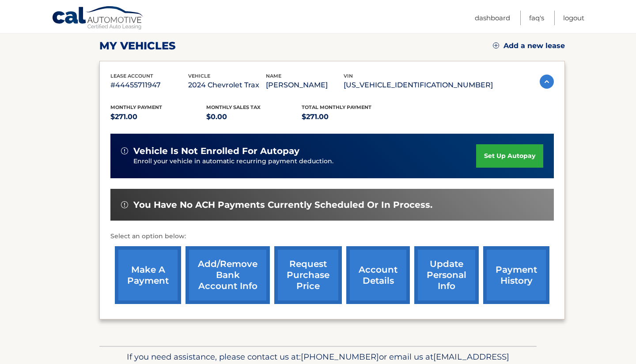 The image size is (636, 364). What do you see at coordinates (199, 76) in the screenshot?
I see `span: vehicle` at bounding box center [199, 76].